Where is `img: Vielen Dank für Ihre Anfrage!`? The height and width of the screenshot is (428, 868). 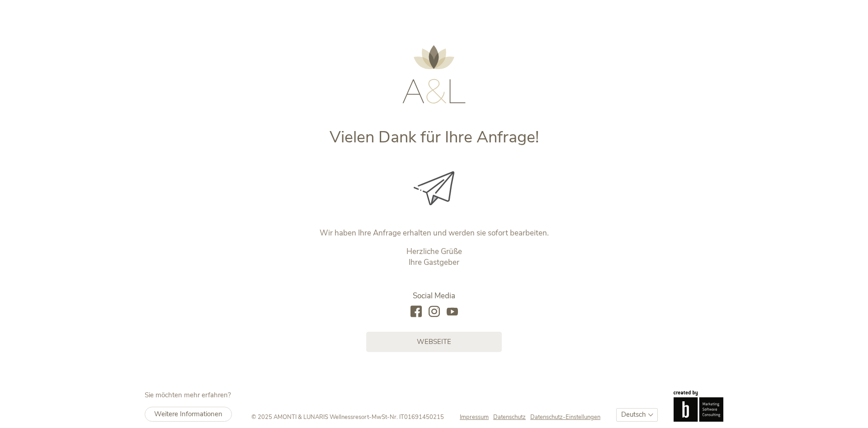
img: Vielen Dank für Ihre Anfrage! is located at coordinates (434, 188).